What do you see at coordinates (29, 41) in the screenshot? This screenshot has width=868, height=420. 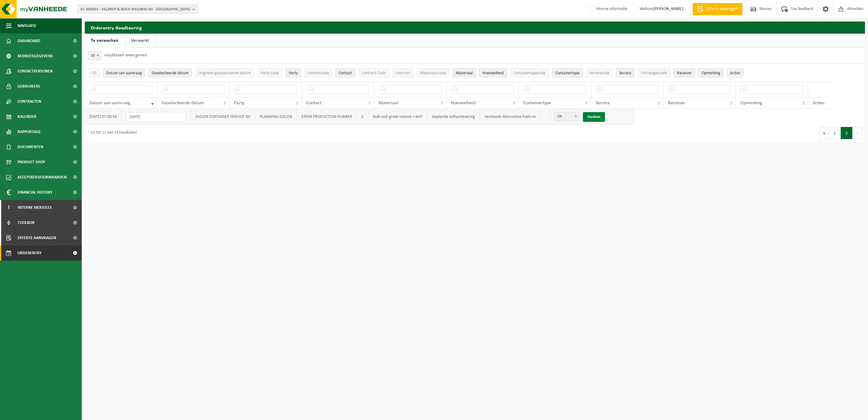 I see `span: Dashboard` at bounding box center [29, 41].